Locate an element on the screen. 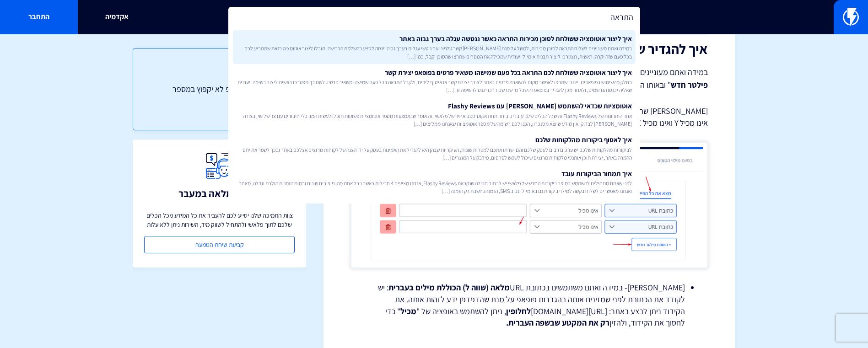 This screenshot has width=868, height=348. a: איך תמחור הביקורות עובדלפני שאתם מתחילים להשתמש במוצר ביקורות החדש של פלאשי יש לבחור חבילה שנקראת... is located at coordinates (434, 182).